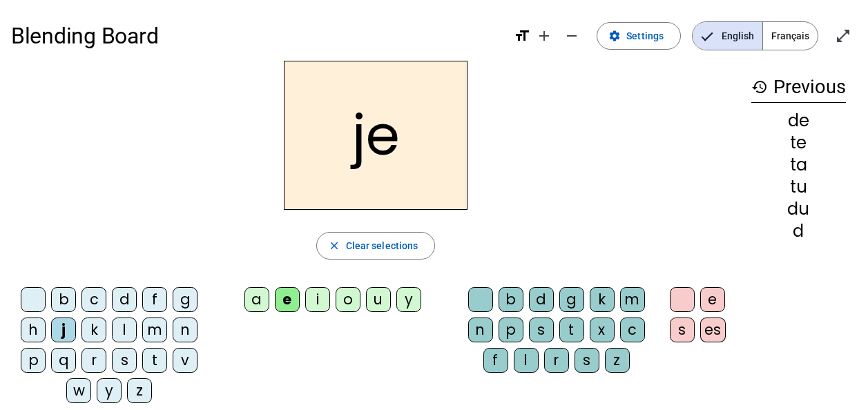 The height and width of the screenshot is (410, 868). I want to click on div: o, so click(348, 300).